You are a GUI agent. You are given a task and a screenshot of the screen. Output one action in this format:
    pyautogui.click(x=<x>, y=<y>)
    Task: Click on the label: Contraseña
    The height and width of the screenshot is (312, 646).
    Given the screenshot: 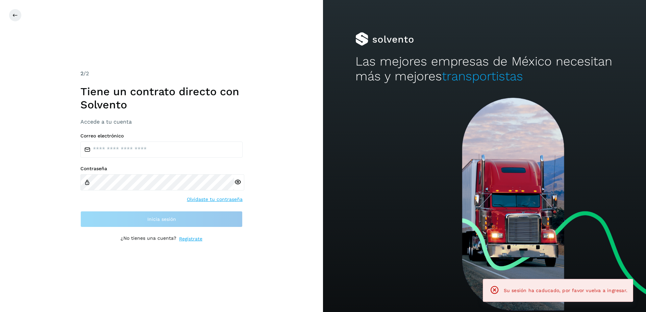 What is the action you would take?
    pyautogui.click(x=162, y=169)
    